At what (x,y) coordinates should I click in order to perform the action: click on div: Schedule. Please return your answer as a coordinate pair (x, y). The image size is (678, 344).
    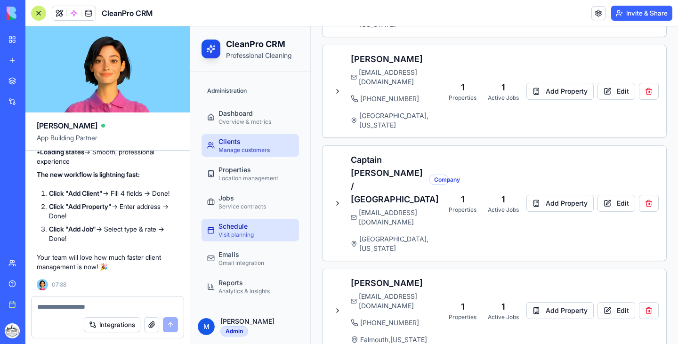
    Looking at the image, I should click on (46, 200).